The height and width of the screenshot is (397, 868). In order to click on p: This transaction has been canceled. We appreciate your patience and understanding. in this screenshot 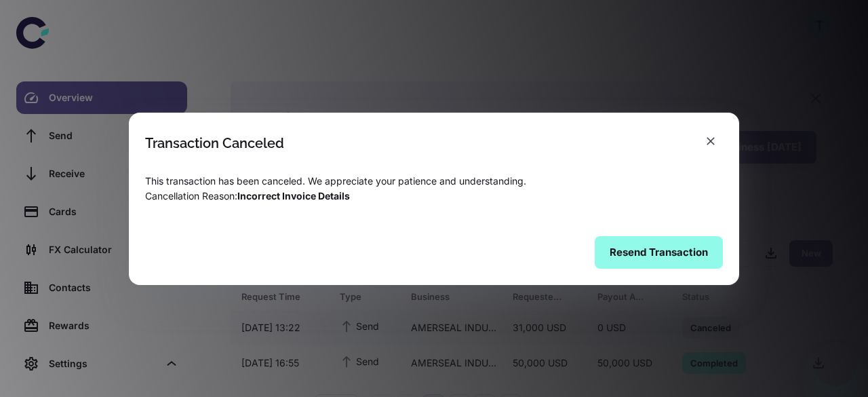, I will do `click(434, 181)`.